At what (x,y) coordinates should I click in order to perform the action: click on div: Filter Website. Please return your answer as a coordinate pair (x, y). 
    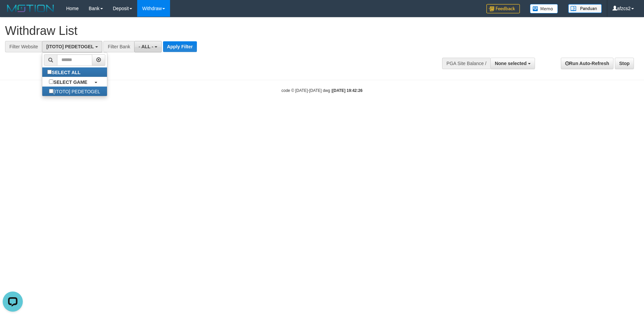
    Looking at the image, I should click on (23, 47).